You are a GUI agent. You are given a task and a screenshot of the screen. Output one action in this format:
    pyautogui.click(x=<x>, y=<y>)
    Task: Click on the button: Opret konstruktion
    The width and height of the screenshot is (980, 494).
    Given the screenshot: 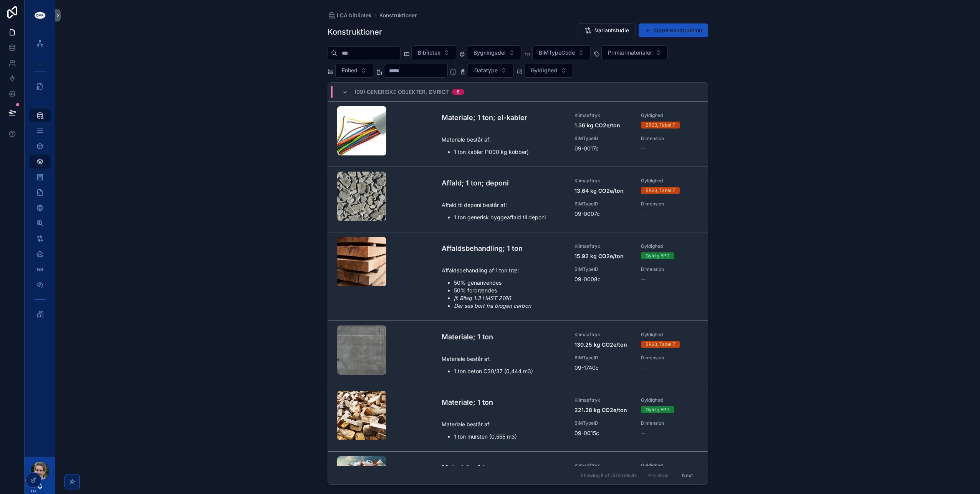 What is the action you would take?
    pyautogui.click(x=674, y=30)
    